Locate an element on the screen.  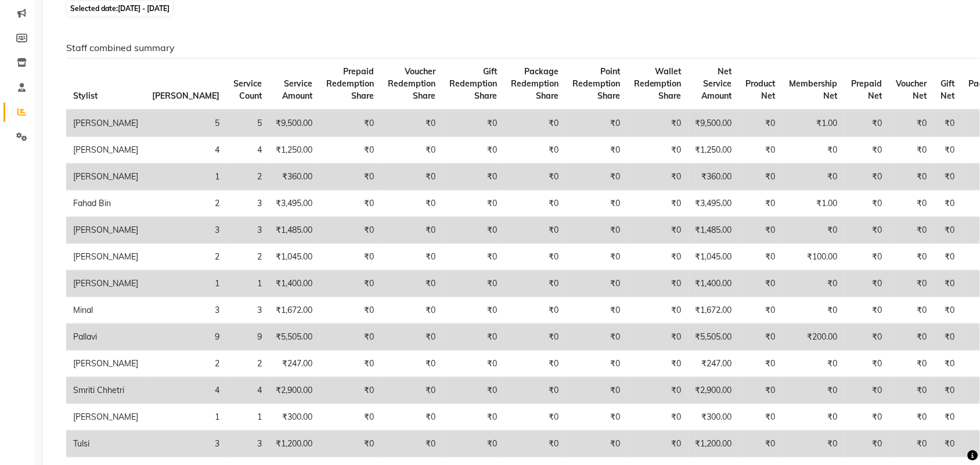
span: Membership Net is located at coordinates (814, 89).